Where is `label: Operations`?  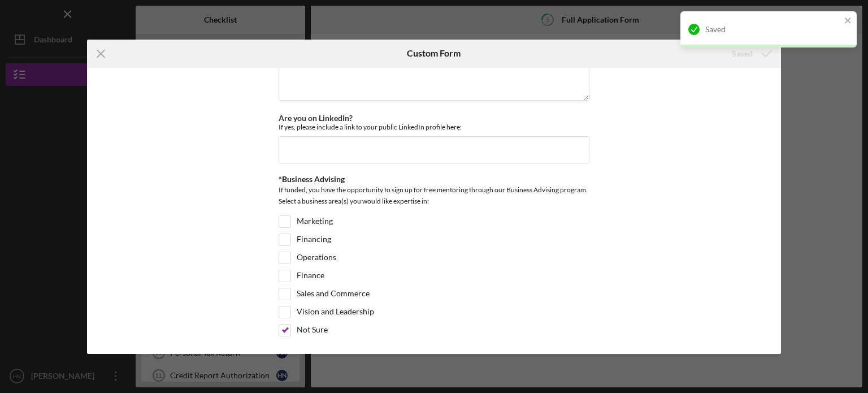 label: Operations is located at coordinates (317, 258).